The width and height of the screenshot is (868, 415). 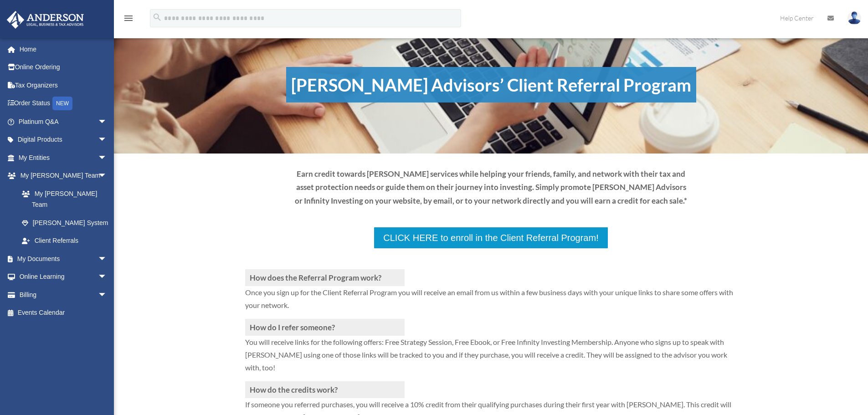 I want to click on a: Tax Organizers, so click(x=64, y=85).